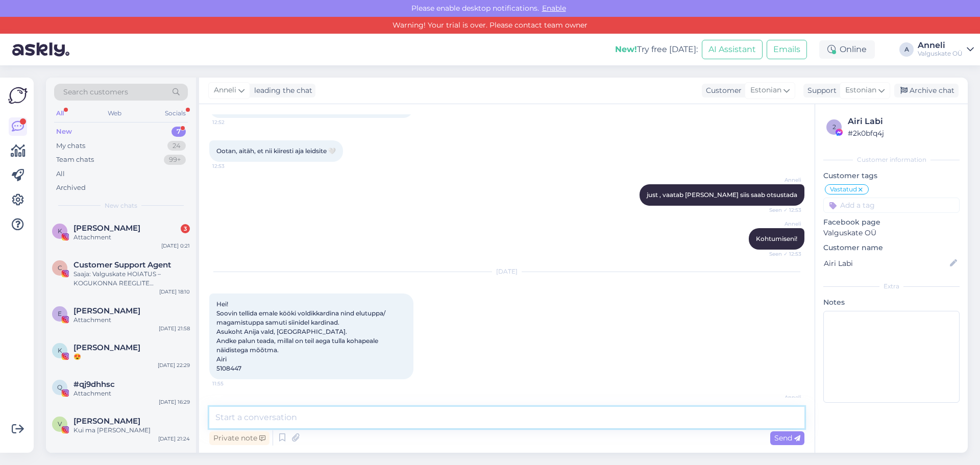  What do you see at coordinates (892, 233) in the screenshot?
I see `p: Valguskate OÜ` at bounding box center [892, 233].